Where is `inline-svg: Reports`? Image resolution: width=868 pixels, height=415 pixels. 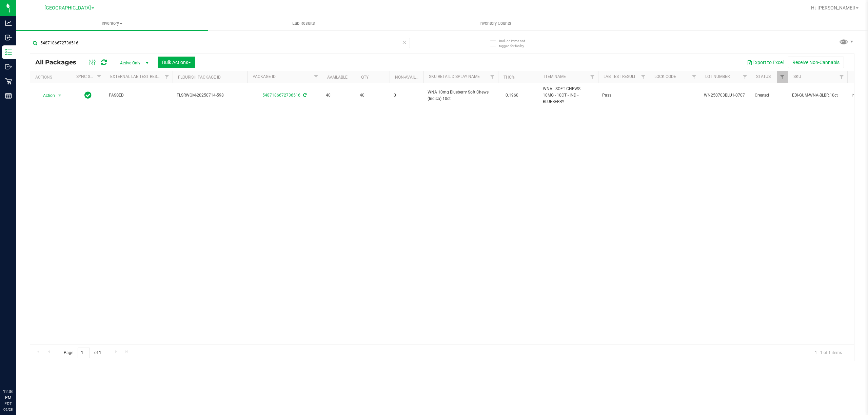 inline-svg: Reports is located at coordinates (8, 96).